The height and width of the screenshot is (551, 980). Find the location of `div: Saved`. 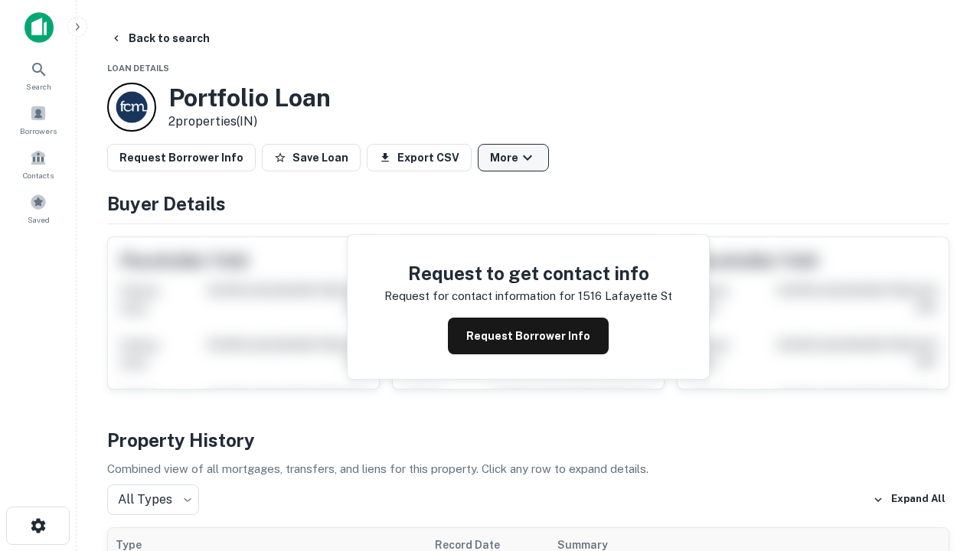

div: Saved is located at coordinates (38, 208).